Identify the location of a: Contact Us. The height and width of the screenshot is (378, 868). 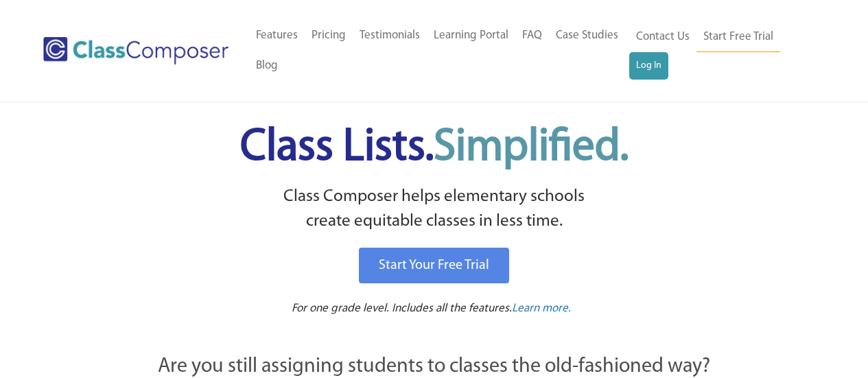
(663, 37).